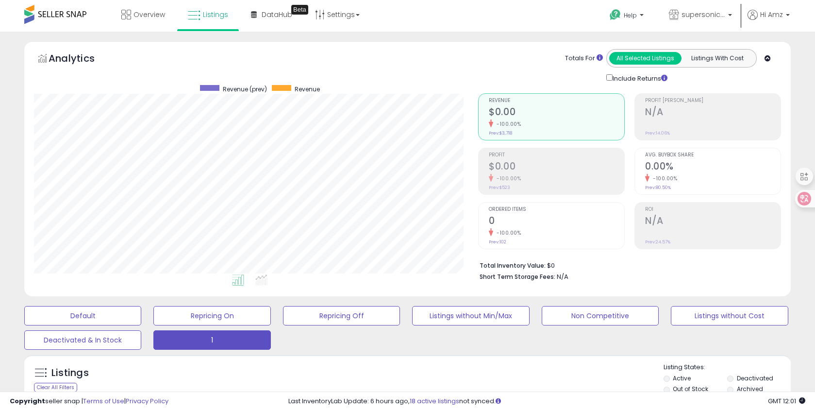 This screenshot has width=815, height=411. I want to click on div: Tooltip anchor, so click(299, 10).